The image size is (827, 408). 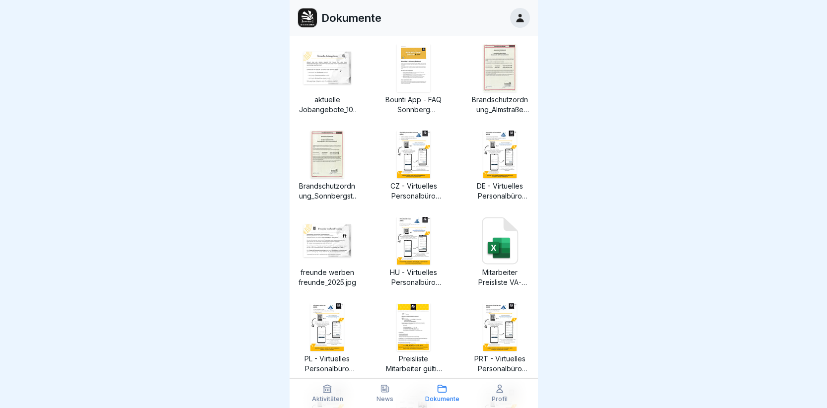 I want to click on p: Brandschutzordnung_Almstraße 15_20250508.pdf, so click(x=500, y=105).